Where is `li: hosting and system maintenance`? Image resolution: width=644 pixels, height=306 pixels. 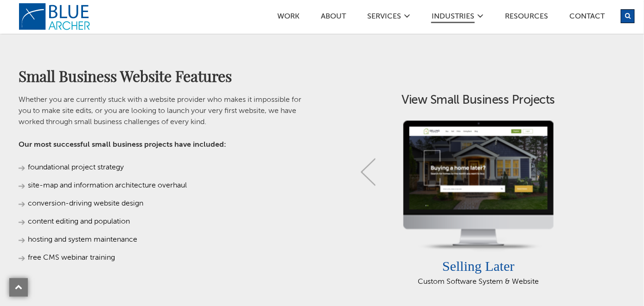 li: hosting and system maintenance is located at coordinates (166, 241).